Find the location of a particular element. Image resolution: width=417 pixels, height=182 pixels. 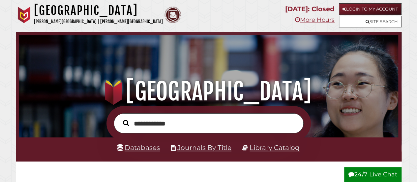

a: Journals By Title is located at coordinates (205, 147).